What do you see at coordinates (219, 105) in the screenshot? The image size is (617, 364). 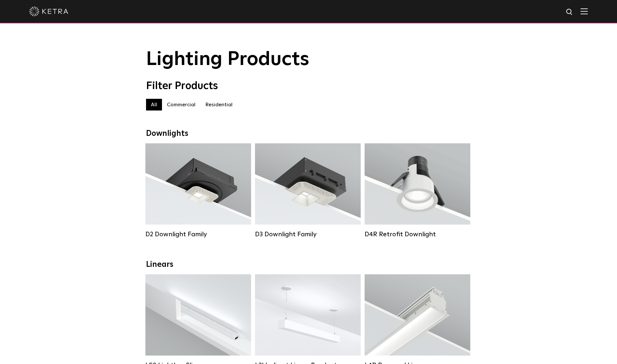 I see `label: Residential` at bounding box center [219, 105].